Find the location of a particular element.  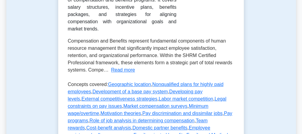

a: Role of job analysis in determining compensation is located at coordinates (142, 120).